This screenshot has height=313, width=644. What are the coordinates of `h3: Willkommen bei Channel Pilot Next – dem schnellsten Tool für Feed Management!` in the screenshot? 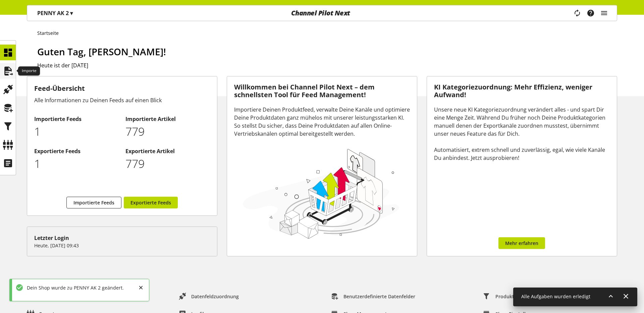 It's located at (322, 91).